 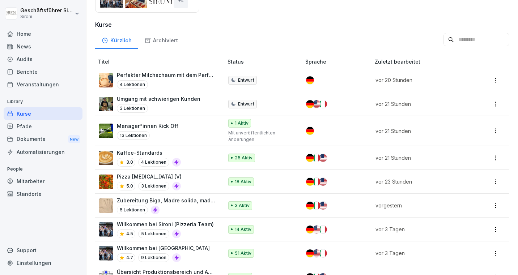 What do you see at coordinates (43, 194) in the screenshot?
I see `a: Standorte` at bounding box center [43, 194].